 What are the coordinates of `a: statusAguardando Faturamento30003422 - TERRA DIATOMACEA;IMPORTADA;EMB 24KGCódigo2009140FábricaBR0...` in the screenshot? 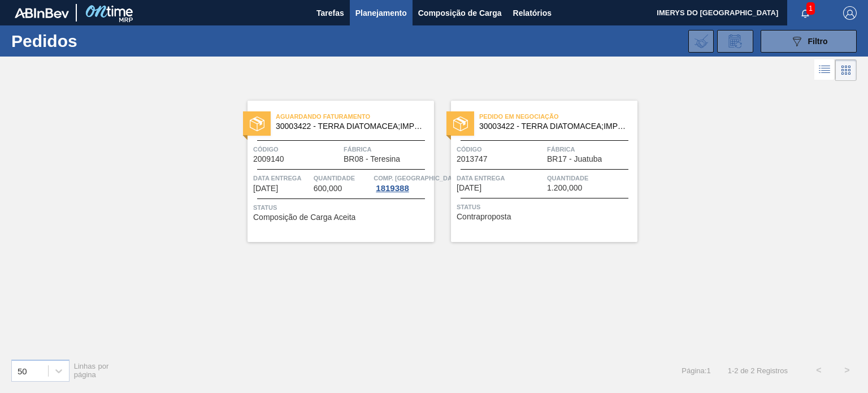 It's located at (333, 171).